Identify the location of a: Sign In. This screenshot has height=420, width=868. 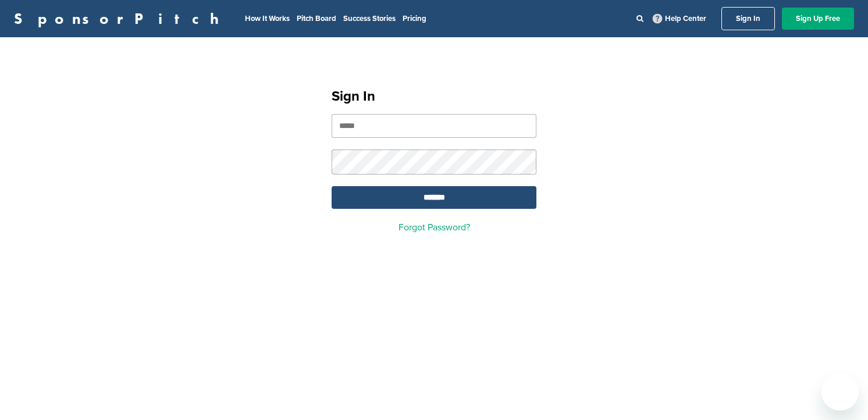
(748, 18).